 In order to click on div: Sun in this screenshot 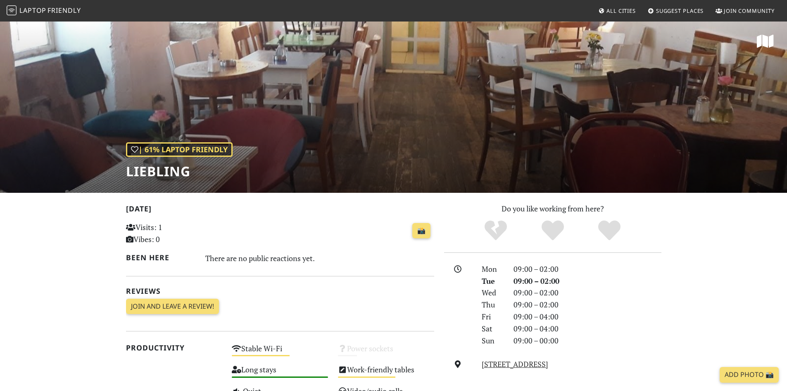, I will do `click(493, 340)`.